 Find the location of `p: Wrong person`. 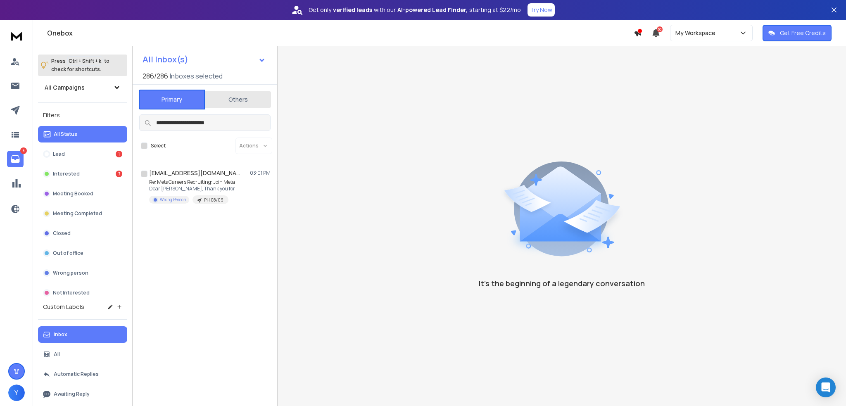

p: Wrong person is located at coordinates (71, 273).